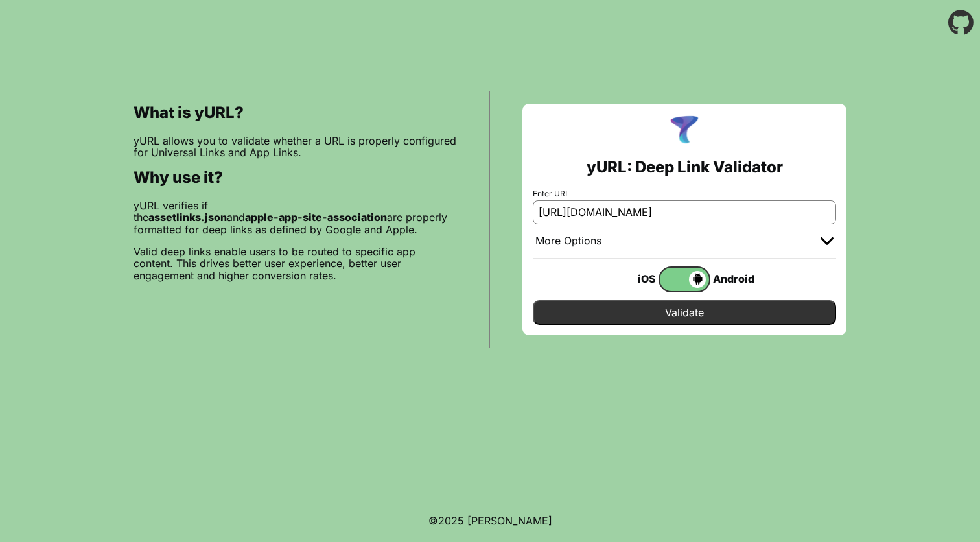 The height and width of the screenshot is (542, 980). I want to click on p: yURL verifies if the and are properly formatted for deep links as defined by Google and Apple., so click(295, 217).